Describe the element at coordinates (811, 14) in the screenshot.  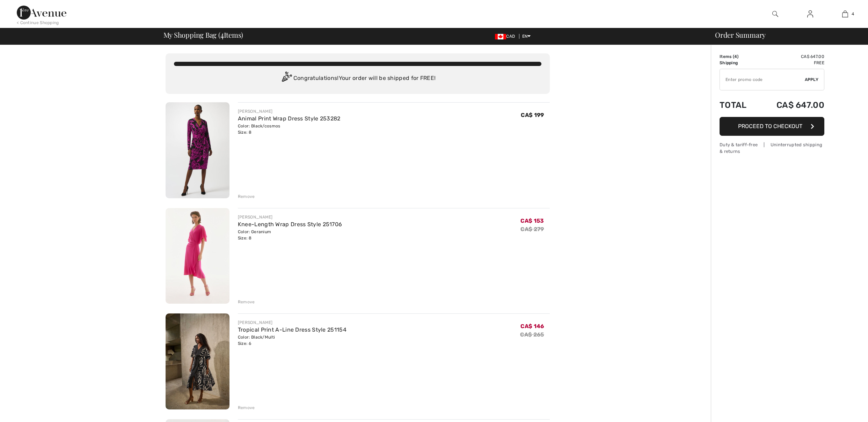
I see `img: My Info` at that location.